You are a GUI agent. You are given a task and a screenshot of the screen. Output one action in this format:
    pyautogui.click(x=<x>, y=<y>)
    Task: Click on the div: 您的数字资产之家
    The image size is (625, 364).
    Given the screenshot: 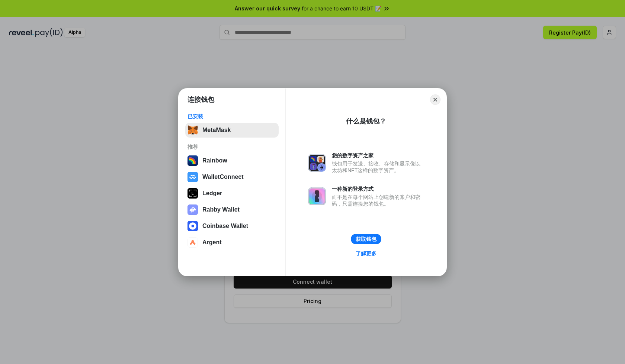 What is the action you would take?
    pyautogui.click(x=378, y=156)
    